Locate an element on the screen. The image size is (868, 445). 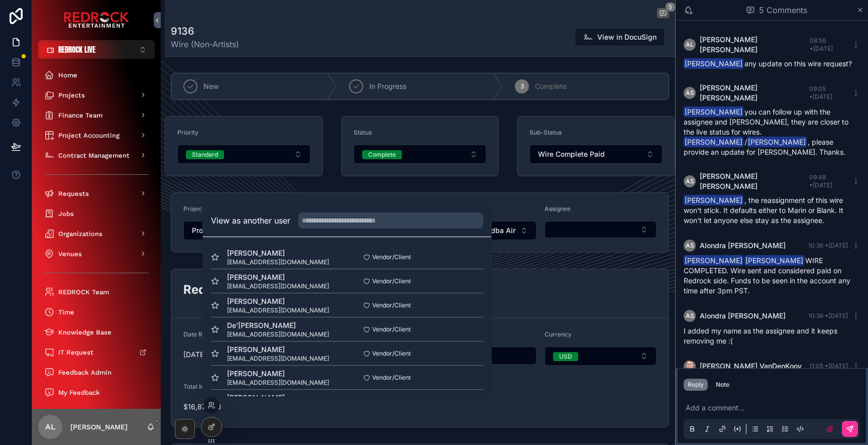
span: Wire (Non-Artists) is located at coordinates (205, 44).